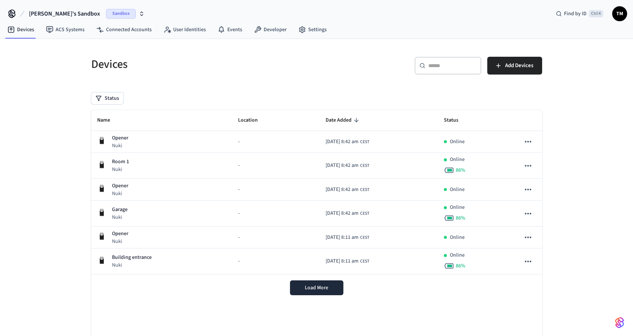  Describe the element at coordinates (124, 30) in the screenshot. I see `a: Connected Accounts` at that location.